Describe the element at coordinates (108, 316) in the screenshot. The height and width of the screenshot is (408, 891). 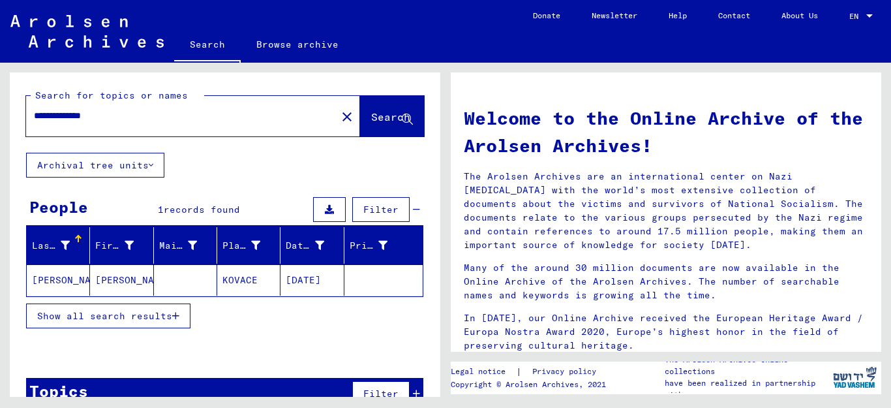
I see `button: Show all search results` at that location.